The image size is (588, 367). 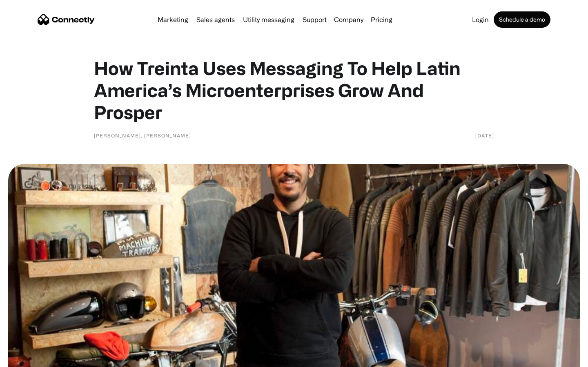 I want to click on a: Utility messaging, so click(x=269, y=20).